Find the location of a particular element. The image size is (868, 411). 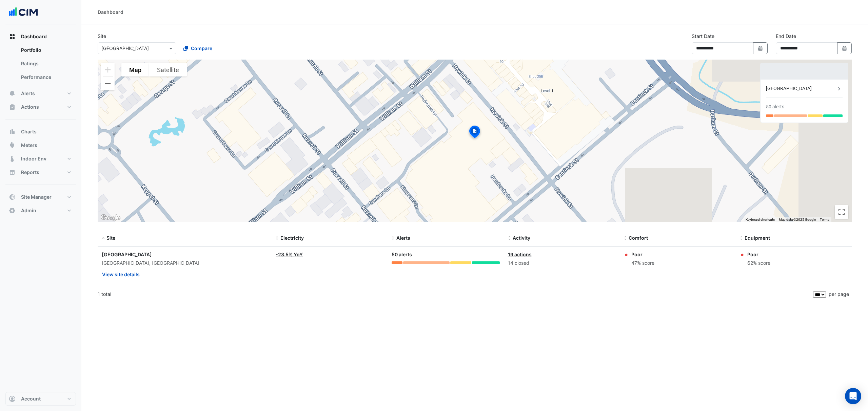

app-icon: Admin is located at coordinates (12, 211).